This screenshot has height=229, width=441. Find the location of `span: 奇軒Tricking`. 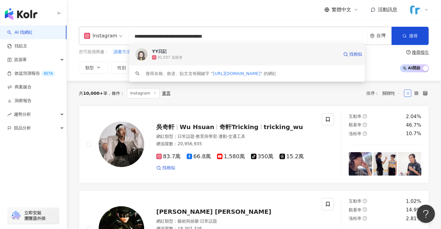

span: 奇軒Tricking is located at coordinates (239, 127).